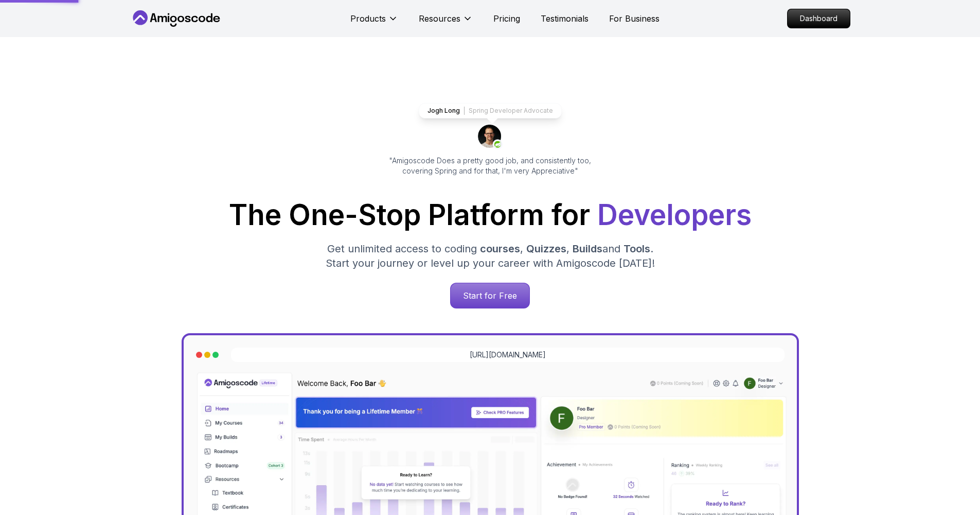  I want to click on button: Resources, so click(445, 22).